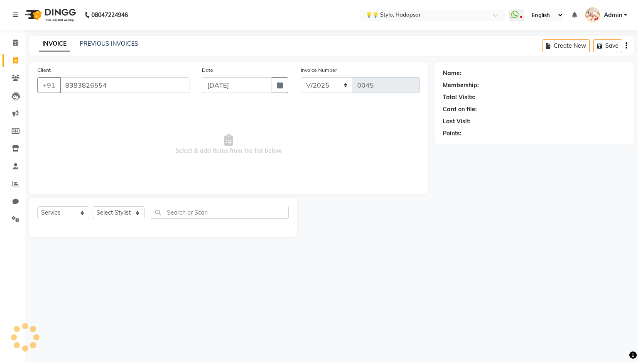  I want to click on div: Last Visit:, so click(457, 121).